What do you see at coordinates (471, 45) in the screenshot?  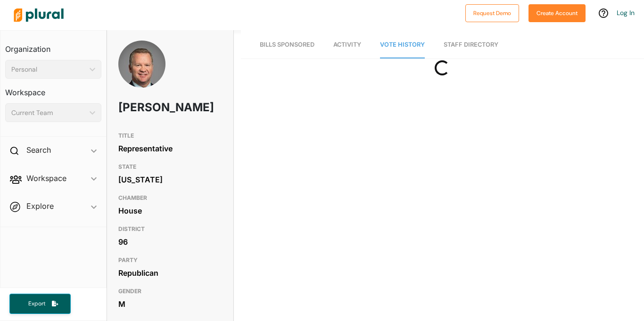 I see `a: Staff Directory` at bounding box center [471, 45].